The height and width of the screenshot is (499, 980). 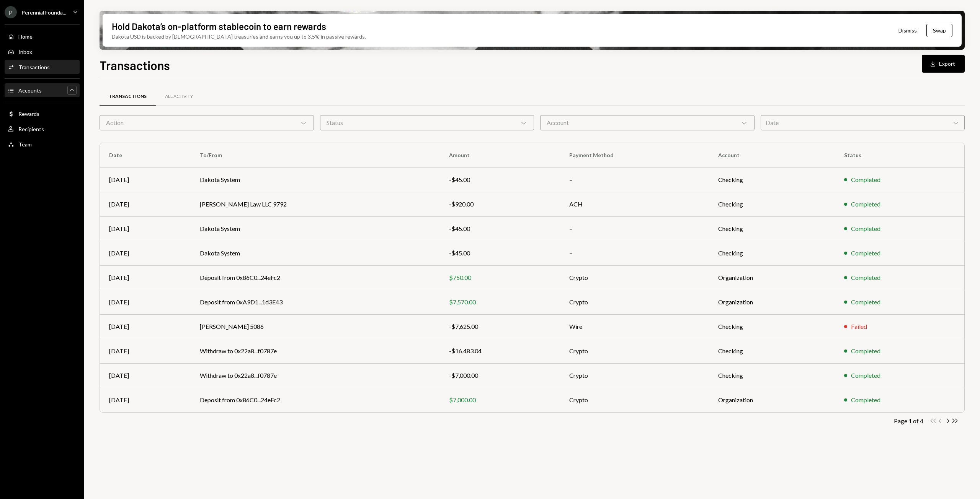 I want to click on div: Rewards, so click(x=29, y=114).